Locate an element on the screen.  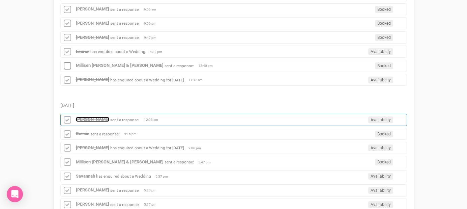
span: 5:30 pm is located at coordinates (152, 190).